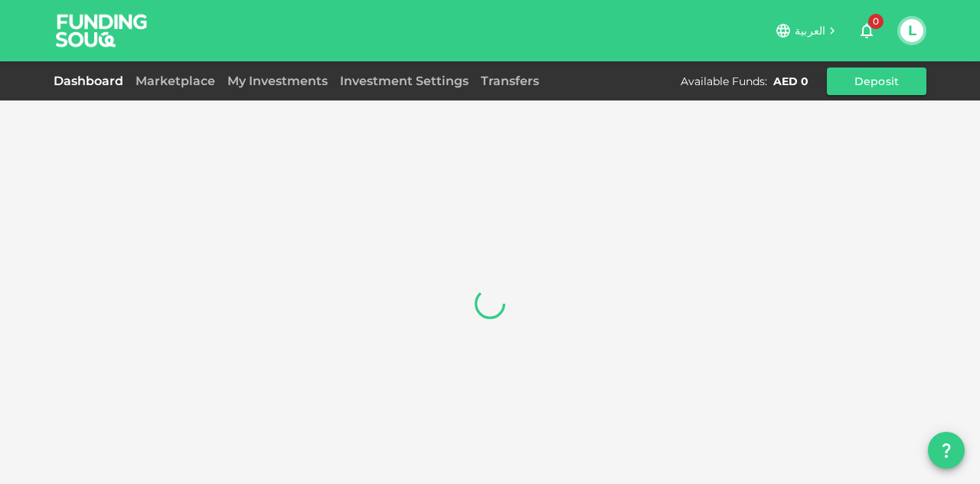 The width and height of the screenshot is (980, 484). What do you see at coordinates (867, 30) in the screenshot?
I see `button: 0` at bounding box center [867, 30].